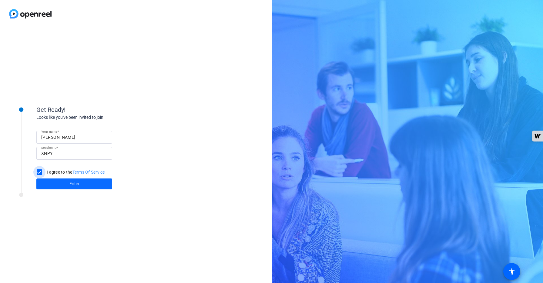 This screenshot has width=543, height=283. Describe the element at coordinates (74, 184) in the screenshot. I see `span: Enter` at that location.